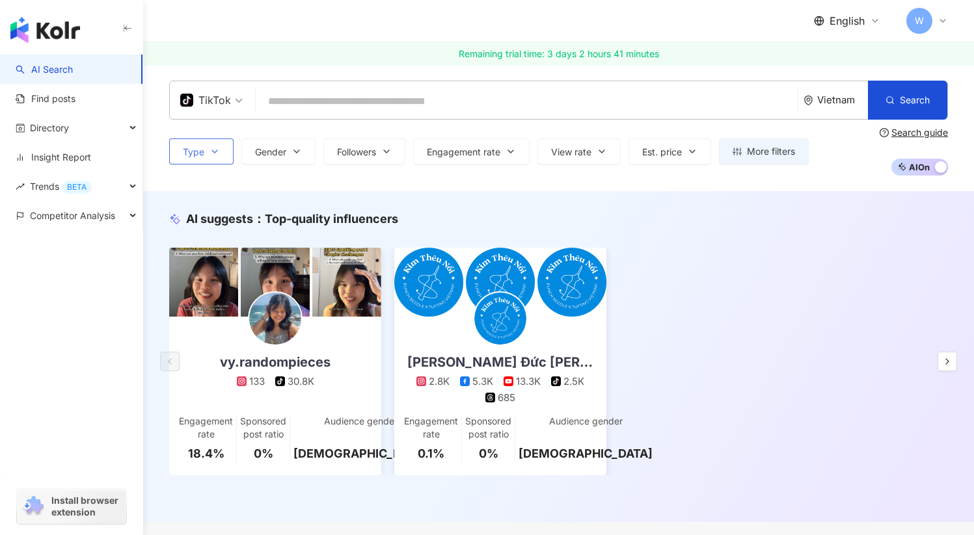 The width and height of the screenshot is (974, 535). I want to click on span: Install browser extension, so click(87, 507).